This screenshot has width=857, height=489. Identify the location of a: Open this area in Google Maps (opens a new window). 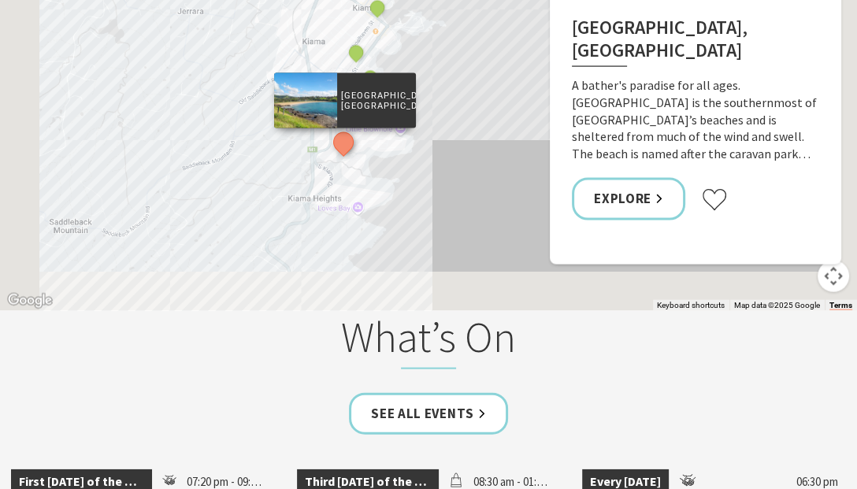
(30, 301).